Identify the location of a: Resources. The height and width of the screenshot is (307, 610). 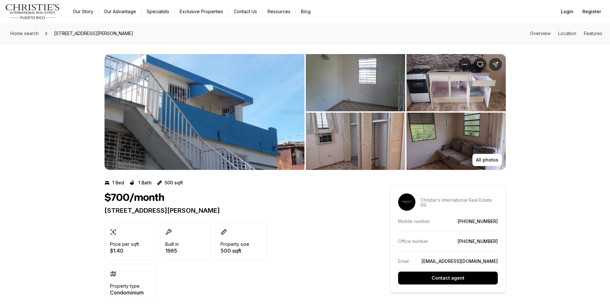
(279, 12).